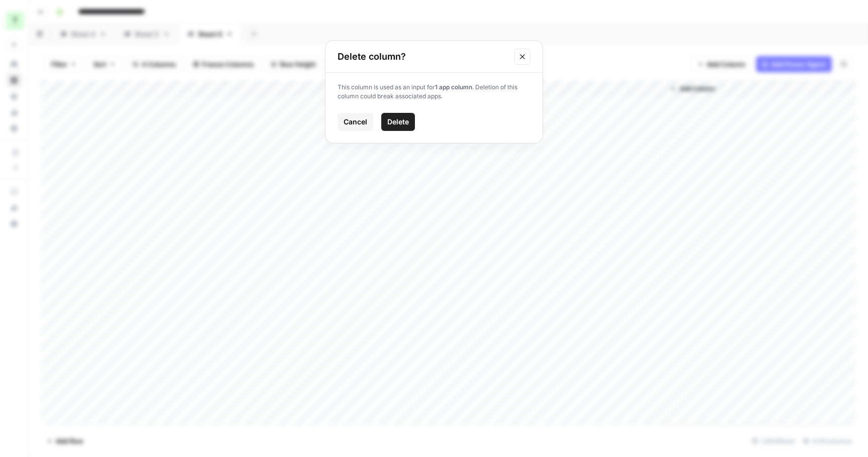 This screenshot has width=868, height=457. I want to click on button: Delete, so click(398, 122).